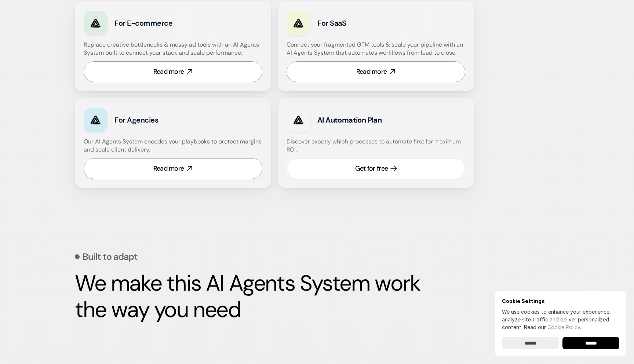 The width and height of the screenshot is (634, 364). I want to click on h4: Connect your fragmented GTM tools & scale your pipeline with an AI Agents System that automates w..., so click(378, 49).